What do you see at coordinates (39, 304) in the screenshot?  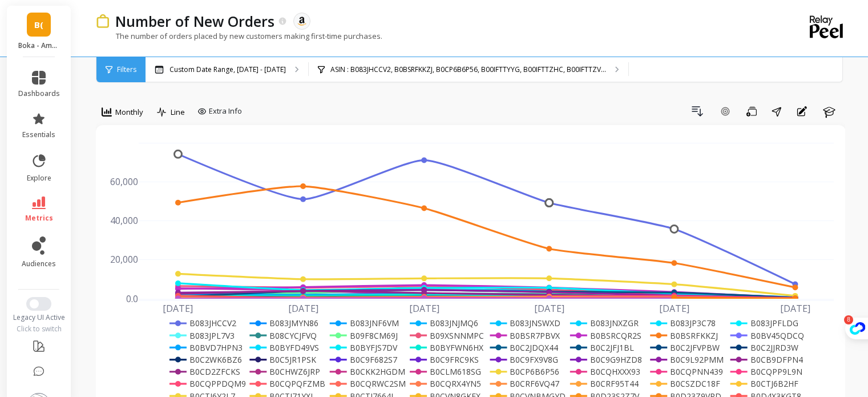 I see `button: Switch to New UI` at bounding box center [39, 304].